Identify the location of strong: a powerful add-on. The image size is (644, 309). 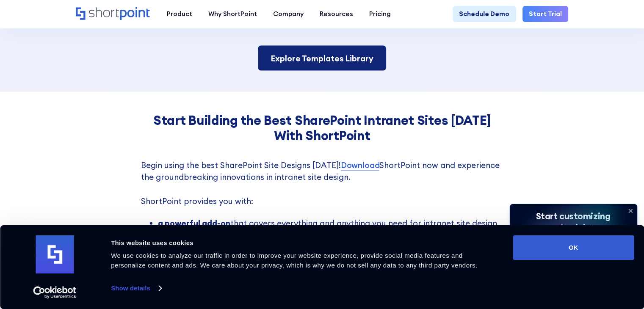
(194, 223).